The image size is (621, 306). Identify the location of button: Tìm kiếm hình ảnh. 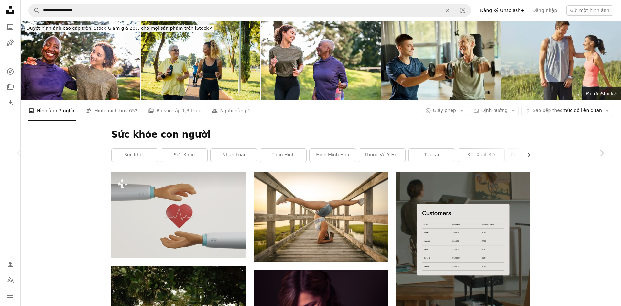
(463, 10).